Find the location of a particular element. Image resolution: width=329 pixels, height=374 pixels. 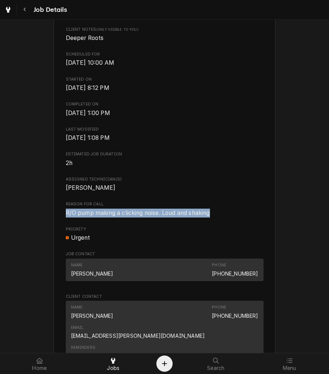

a: Home is located at coordinates (40, 364).